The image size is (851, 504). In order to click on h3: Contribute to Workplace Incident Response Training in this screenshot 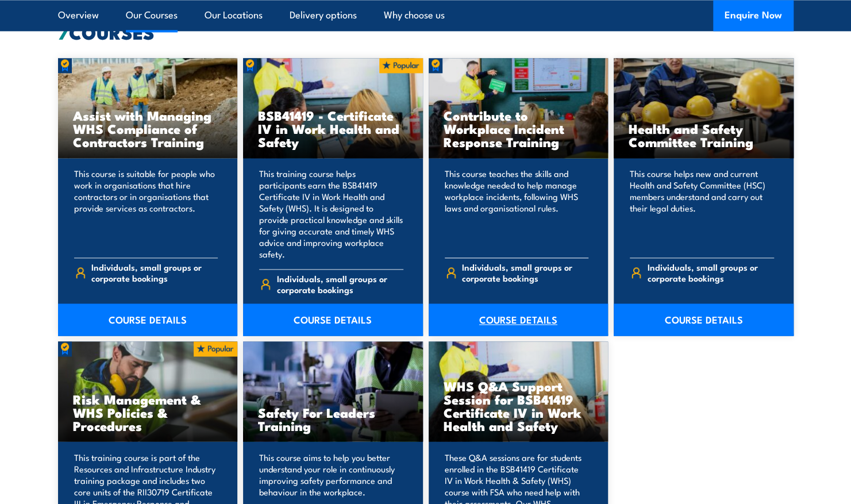, I will do `click(518, 128)`.